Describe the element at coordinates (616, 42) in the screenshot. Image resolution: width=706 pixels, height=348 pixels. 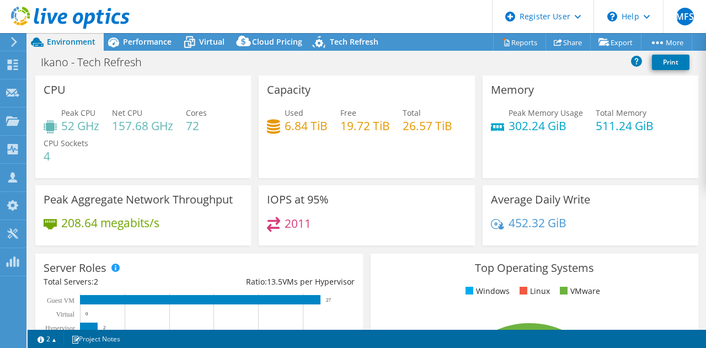
I see `a: Export` at that location.